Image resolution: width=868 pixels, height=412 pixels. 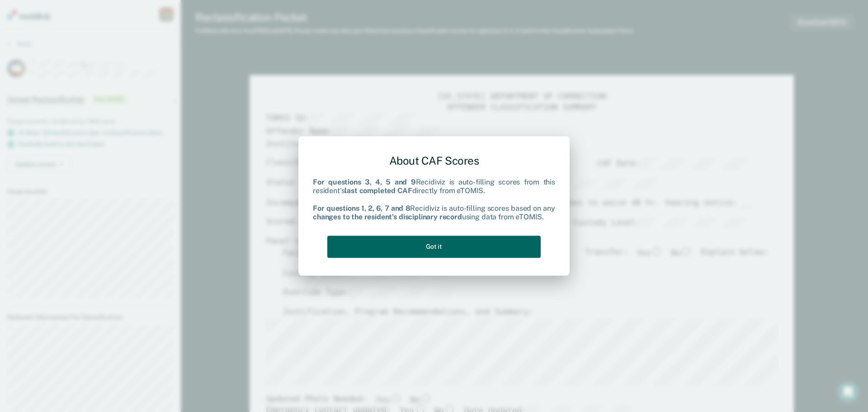 I want to click on b: last completed CAF, so click(x=378, y=191).